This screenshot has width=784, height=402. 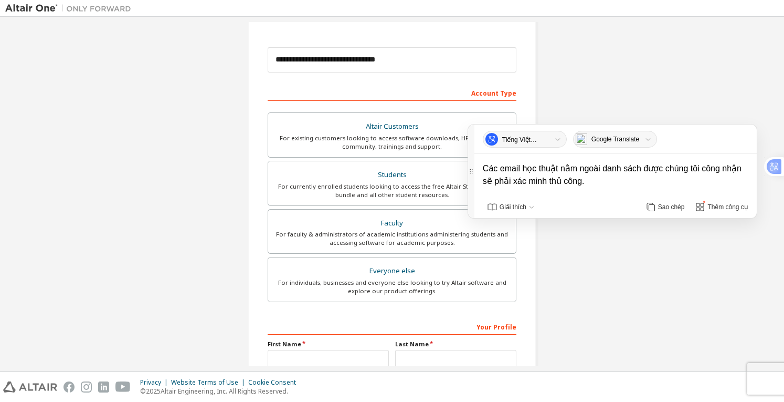 What do you see at coordinates (209, 382) in the screenshot?
I see `div: Website Terms of Use` at bounding box center [209, 382].